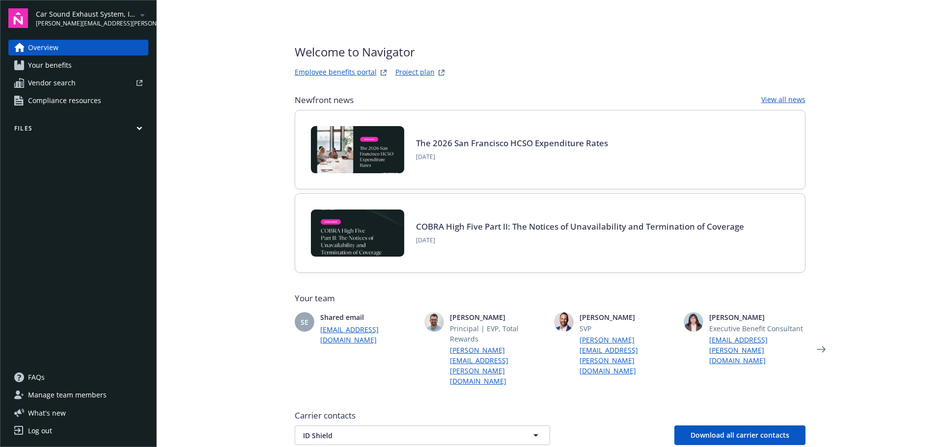 The height and width of the screenshot is (447, 943). What do you see at coordinates (78, 378) in the screenshot?
I see `a: FAQs` at bounding box center [78, 378].